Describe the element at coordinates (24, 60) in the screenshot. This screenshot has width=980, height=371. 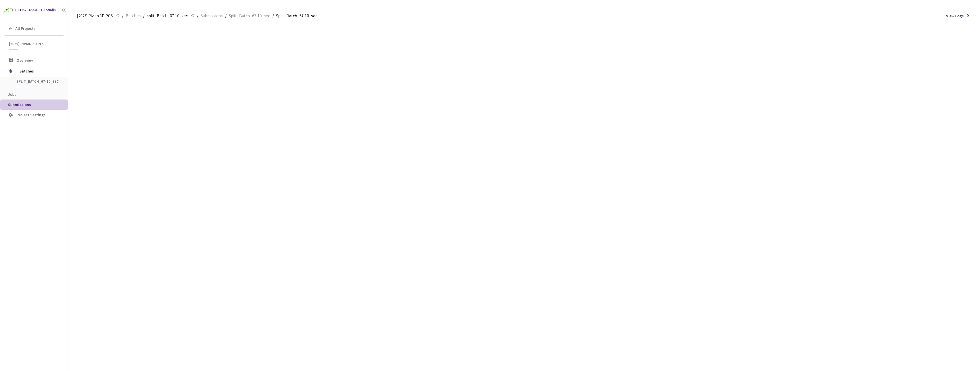
I see `span: Overview` at that location.